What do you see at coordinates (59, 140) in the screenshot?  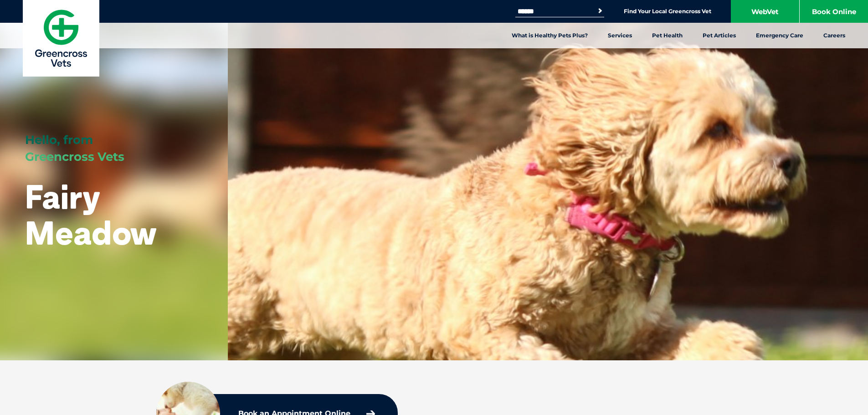 I see `span: Hello, from` at bounding box center [59, 140].